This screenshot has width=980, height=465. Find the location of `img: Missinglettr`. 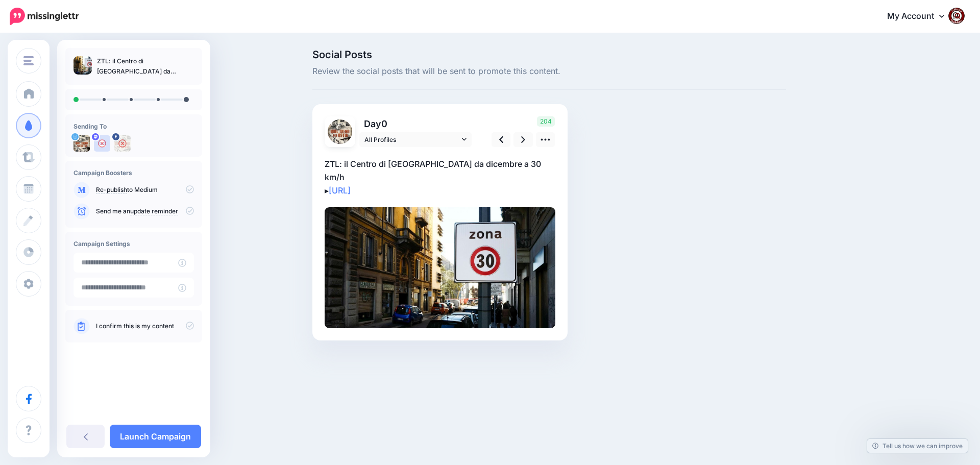

img: Missinglettr is located at coordinates (44, 16).